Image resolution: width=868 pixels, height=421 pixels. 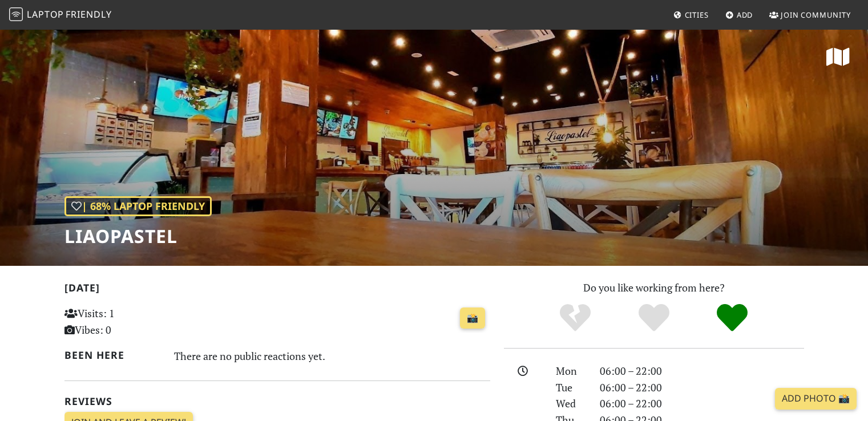 I want to click on div: Definitely!, so click(x=733, y=318).